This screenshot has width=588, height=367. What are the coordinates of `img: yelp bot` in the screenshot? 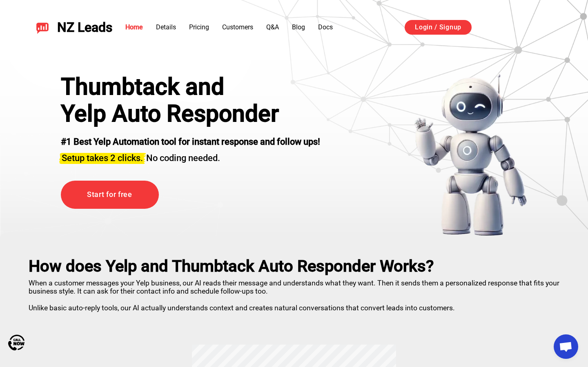 It's located at (471, 155).